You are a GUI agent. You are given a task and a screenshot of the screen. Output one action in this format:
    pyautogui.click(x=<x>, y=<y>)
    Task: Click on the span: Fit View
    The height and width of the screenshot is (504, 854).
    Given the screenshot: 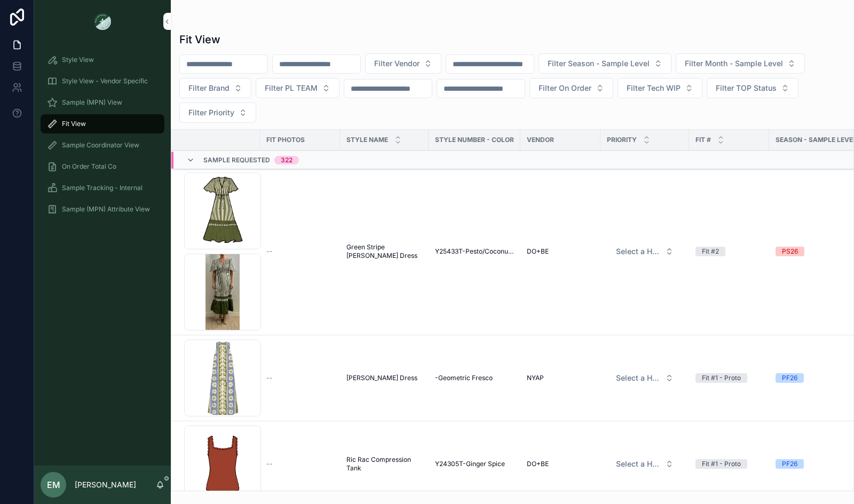 What is the action you would take?
    pyautogui.click(x=73, y=124)
    